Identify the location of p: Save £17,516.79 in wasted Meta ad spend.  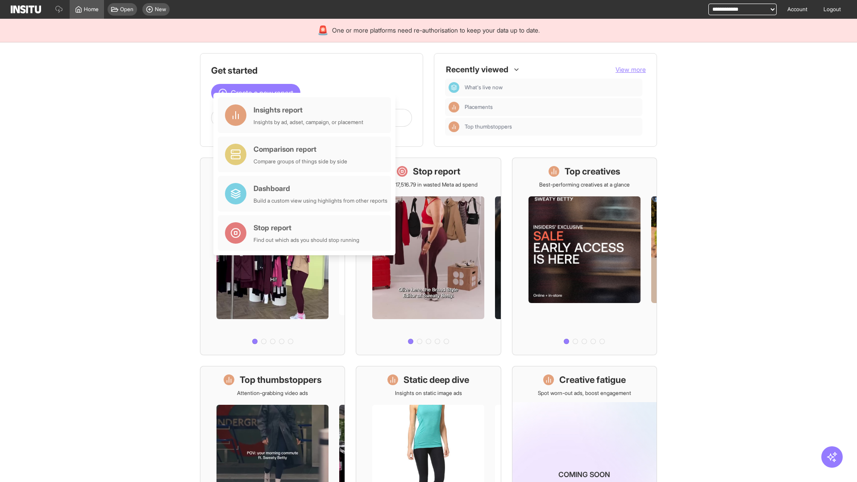
(428, 185).